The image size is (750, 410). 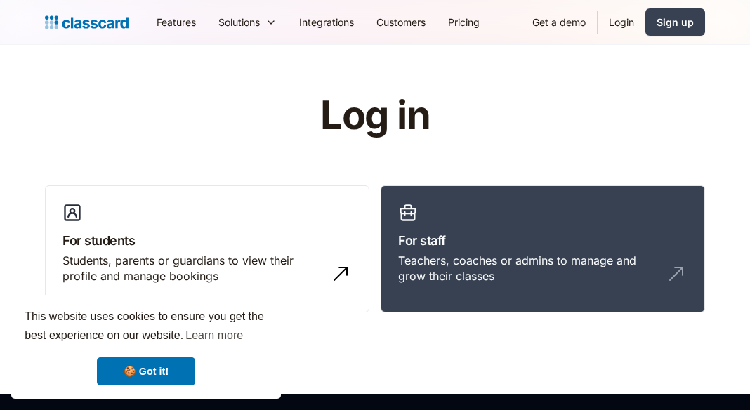 What do you see at coordinates (193, 268) in the screenshot?
I see `div: Students, parents or guardians to view their profile and manage bookings` at bounding box center [193, 268].